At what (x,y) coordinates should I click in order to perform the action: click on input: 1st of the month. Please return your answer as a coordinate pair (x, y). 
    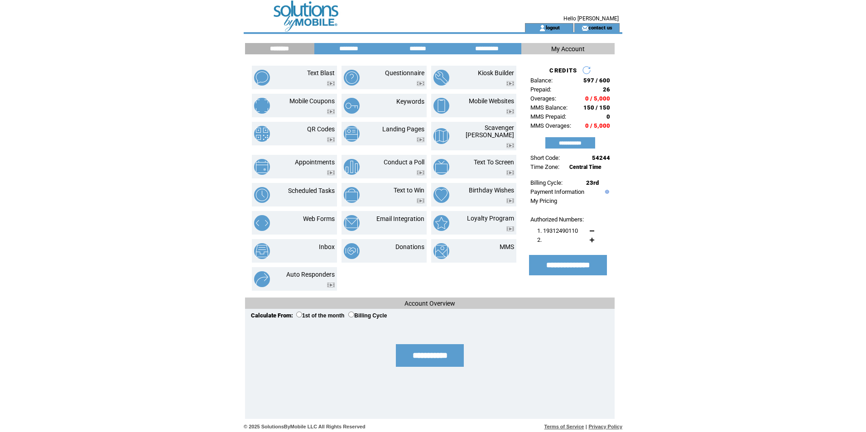
    Looking at the image, I should click on (299, 314).